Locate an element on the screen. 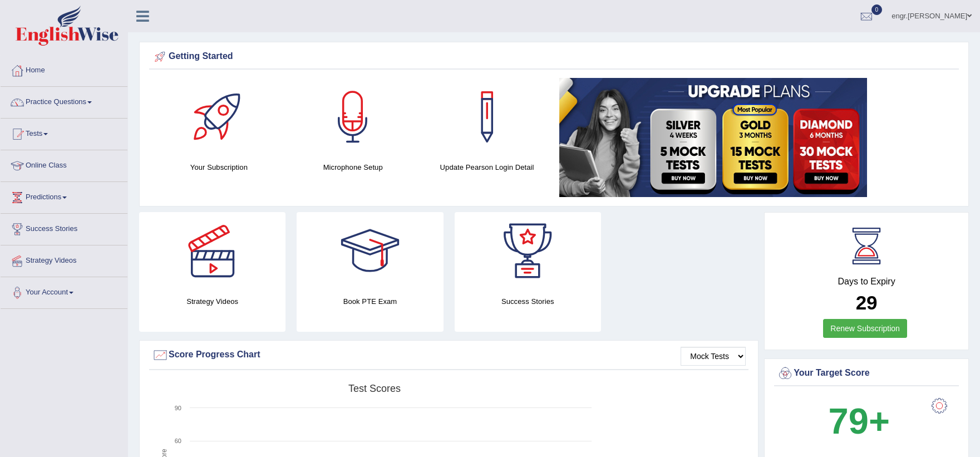 This screenshot has width=980, height=457. a: Online Class is located at coordinates (64, 164).